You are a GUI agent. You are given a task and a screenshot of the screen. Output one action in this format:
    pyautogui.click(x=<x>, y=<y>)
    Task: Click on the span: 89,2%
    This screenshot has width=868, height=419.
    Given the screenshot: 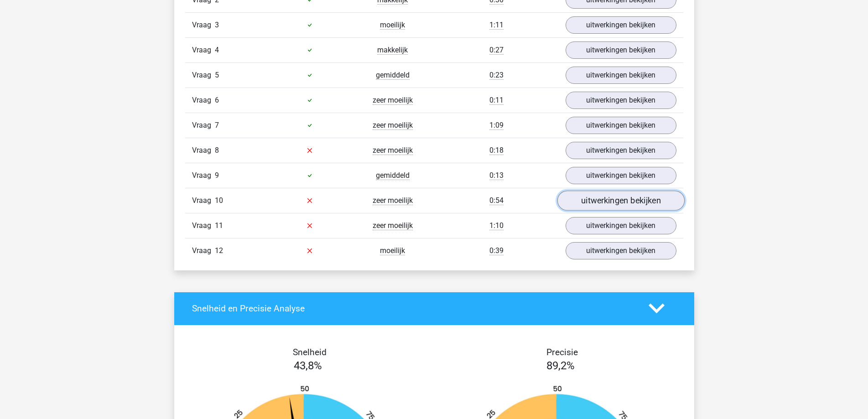 What is the action you would take?
    pyautogui.click(x=560, y=366)
    